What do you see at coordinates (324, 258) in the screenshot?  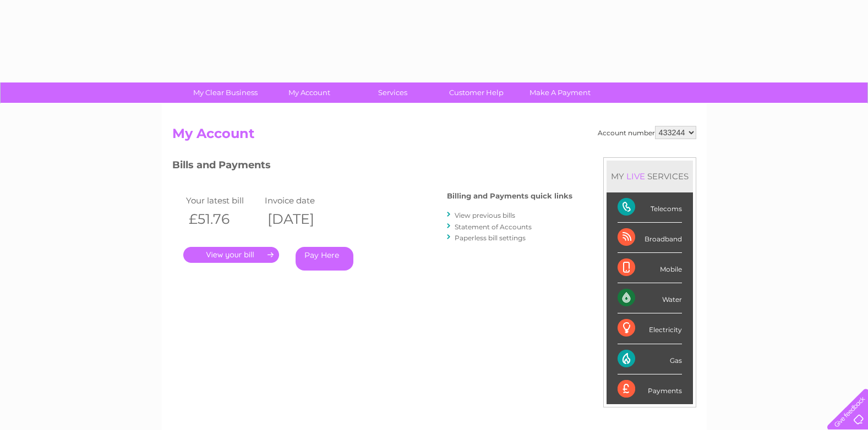 I see `a: Pay Here` at bounding box center [324, 258].